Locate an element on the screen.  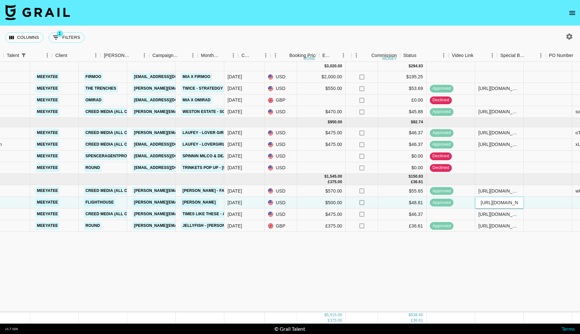
div: © Grail Talent is located at coordinates (290, 329).